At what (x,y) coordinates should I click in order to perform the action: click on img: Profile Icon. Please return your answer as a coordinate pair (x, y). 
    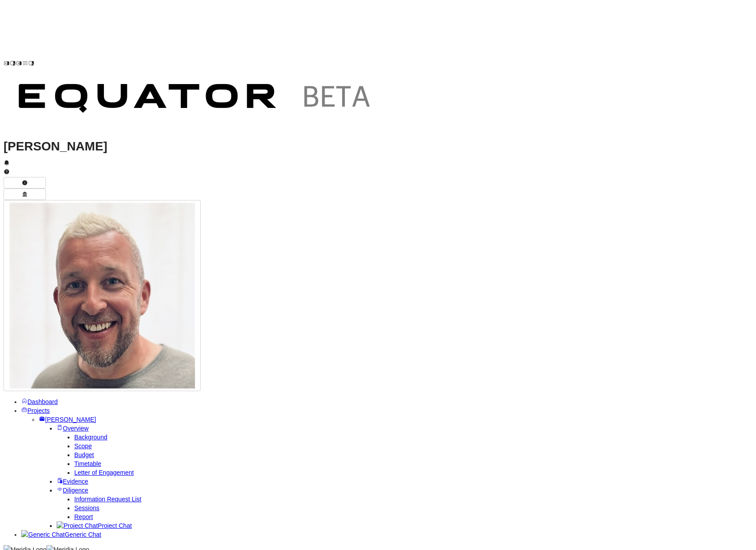
    Looking at the image, I should click on (102, 295).